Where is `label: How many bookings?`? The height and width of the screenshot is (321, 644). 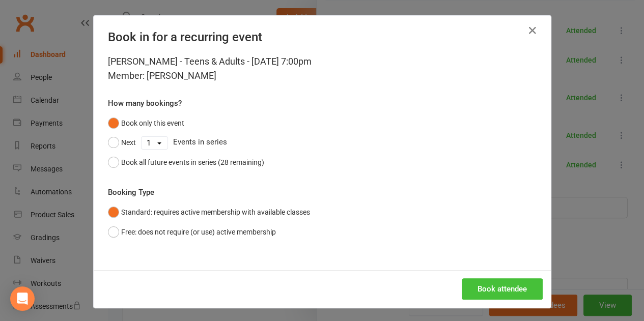 label: How many bookings? is located at coordinates (145, 103).